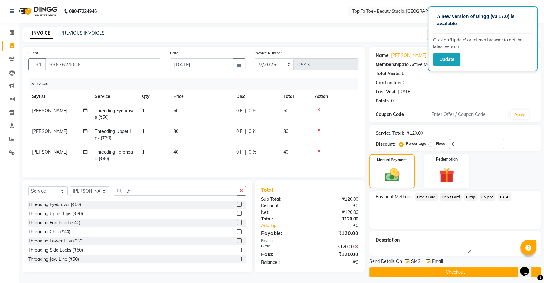 The image size is (544, 283). I want to click on button: Create New, so click(445, 35).